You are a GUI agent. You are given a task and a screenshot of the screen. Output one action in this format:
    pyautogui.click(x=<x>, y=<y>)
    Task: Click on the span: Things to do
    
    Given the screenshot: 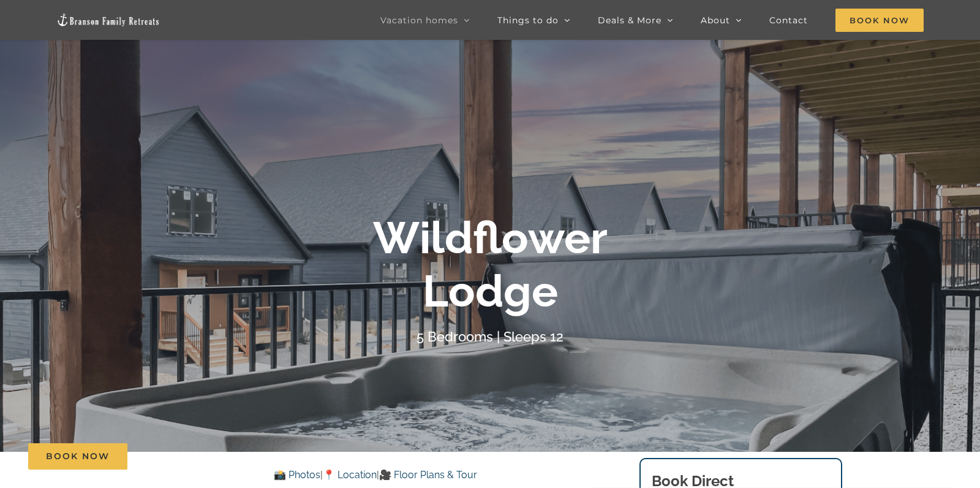 What is the action you would take?
    pyautogui.click(x=528, y=20)
    